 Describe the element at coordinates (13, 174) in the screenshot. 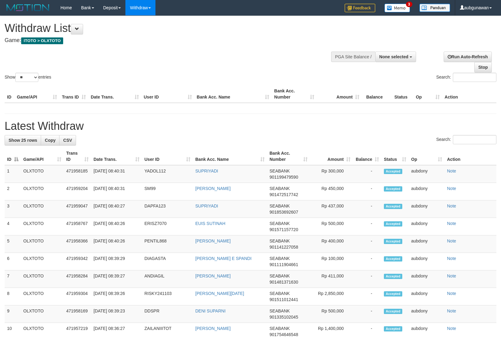

I see `td: 1` at that location.